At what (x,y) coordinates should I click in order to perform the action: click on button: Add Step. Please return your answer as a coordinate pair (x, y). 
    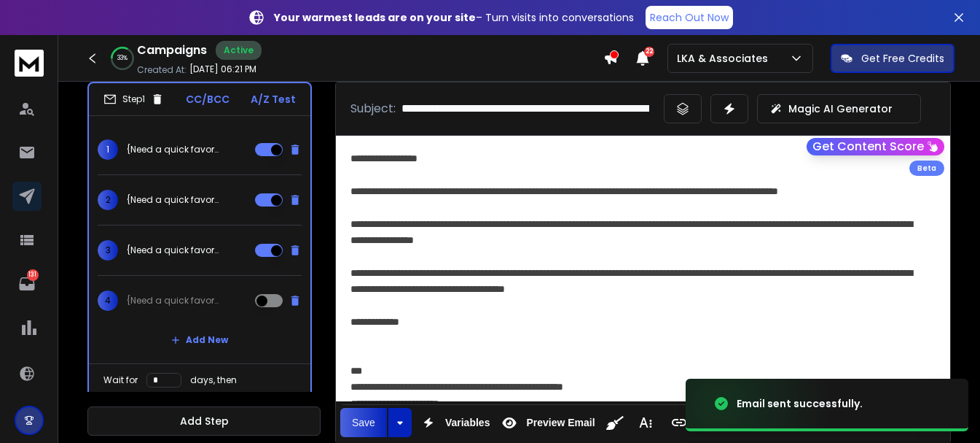
    Looking at the image, I should click on (204, 421).